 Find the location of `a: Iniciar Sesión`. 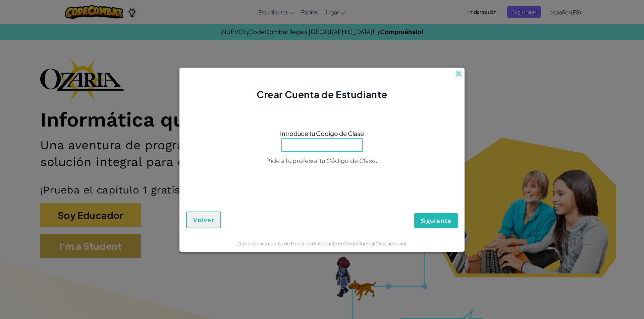

a: Iniciar Sesión is located at coordinates (393, 244).